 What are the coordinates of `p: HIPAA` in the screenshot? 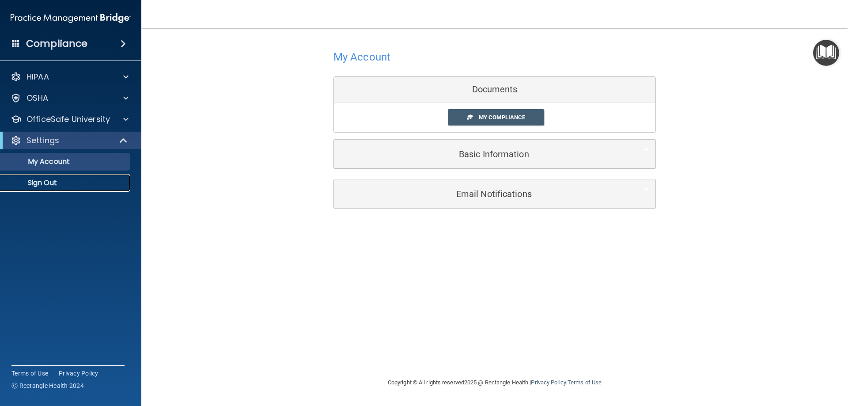 It's located at (38, 77).